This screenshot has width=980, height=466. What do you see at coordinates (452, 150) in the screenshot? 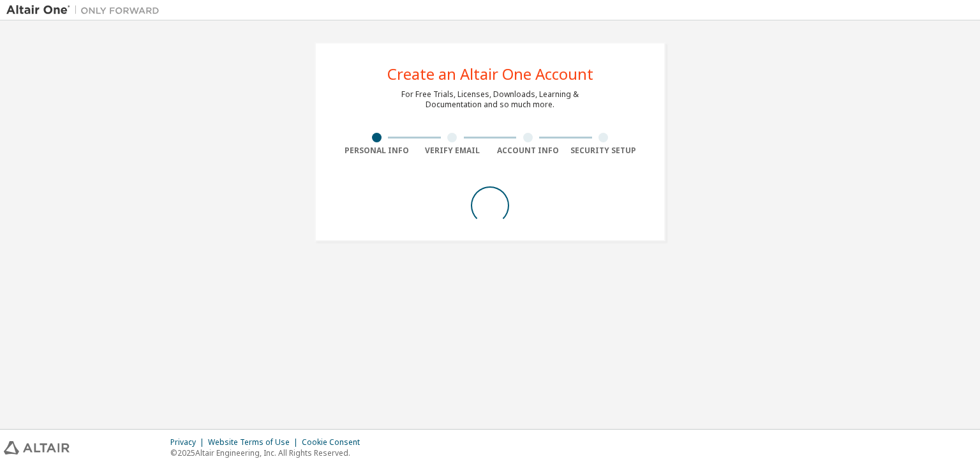
I see `div: Verify Email` at bounding box center [452, 150].